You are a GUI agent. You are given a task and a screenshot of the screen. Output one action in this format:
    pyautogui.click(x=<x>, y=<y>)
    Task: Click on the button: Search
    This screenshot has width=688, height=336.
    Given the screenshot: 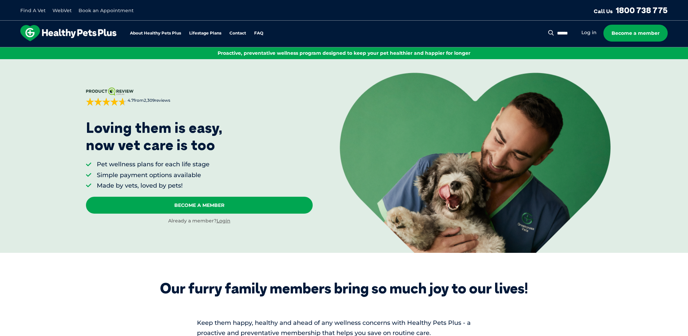 What is the action you would take?
    pyautogui.click(x=551, y=33)
    